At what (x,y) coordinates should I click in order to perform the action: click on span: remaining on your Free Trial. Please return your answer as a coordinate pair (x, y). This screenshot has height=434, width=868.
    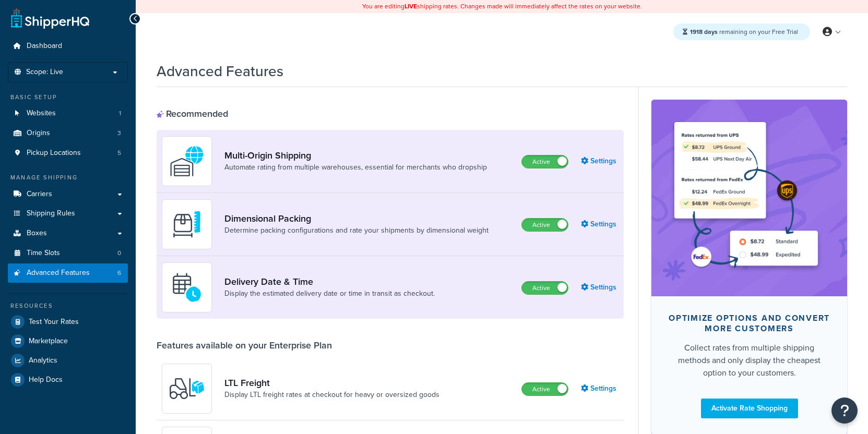
    Looking at the image, I should click on (744, 32).